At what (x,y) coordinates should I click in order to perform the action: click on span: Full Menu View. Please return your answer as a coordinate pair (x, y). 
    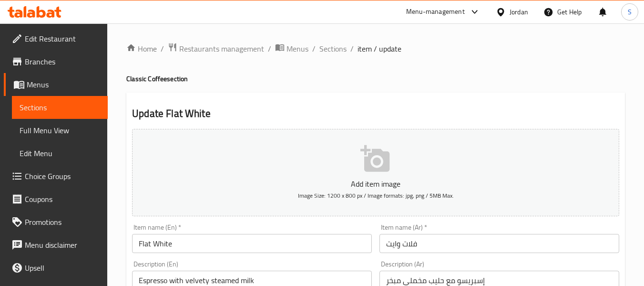
    Looking at the image, I should click on (60, 131).